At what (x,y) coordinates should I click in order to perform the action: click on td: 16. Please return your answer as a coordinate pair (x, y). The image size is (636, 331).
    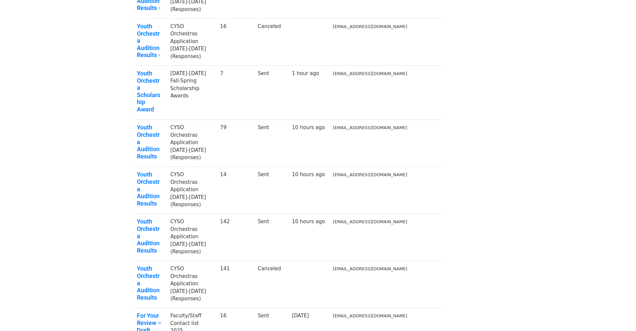
    Looking at the image, I should click on (235, 42).